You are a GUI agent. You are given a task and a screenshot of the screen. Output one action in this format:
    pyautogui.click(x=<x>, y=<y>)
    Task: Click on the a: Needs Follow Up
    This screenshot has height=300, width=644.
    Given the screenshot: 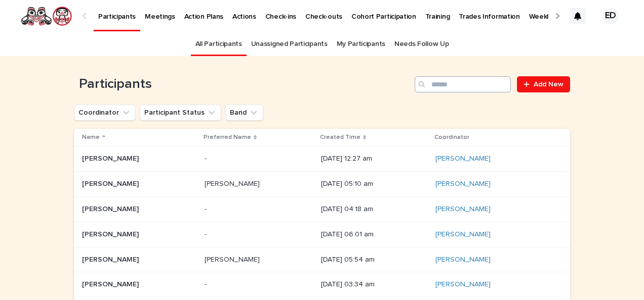 What is the action you would take?
    pyautogui.click(x=421, y=44)
    